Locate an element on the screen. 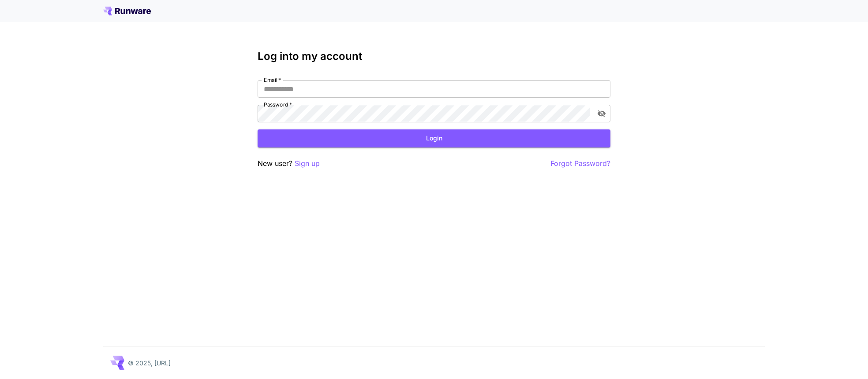 This screenshot has height=379, width=868. button: Login is located at coordinates (434, 138).